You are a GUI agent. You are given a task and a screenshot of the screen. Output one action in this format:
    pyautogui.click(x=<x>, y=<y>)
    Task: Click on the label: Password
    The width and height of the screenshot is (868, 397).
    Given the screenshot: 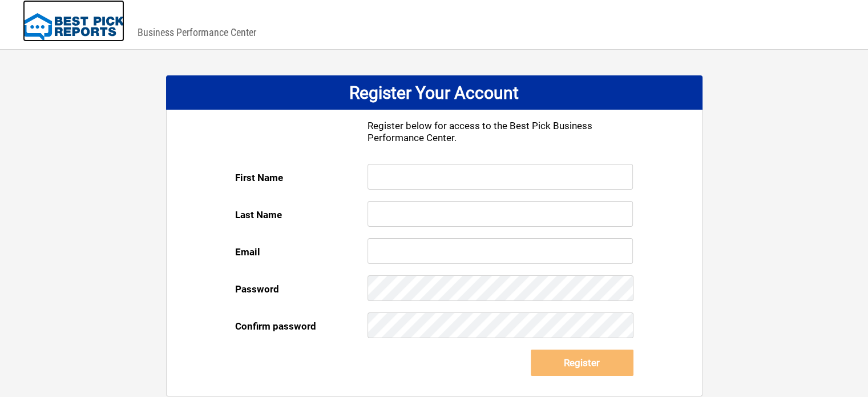 What is the action you would take?
    pyautogui.click(x=257, y=289)
    